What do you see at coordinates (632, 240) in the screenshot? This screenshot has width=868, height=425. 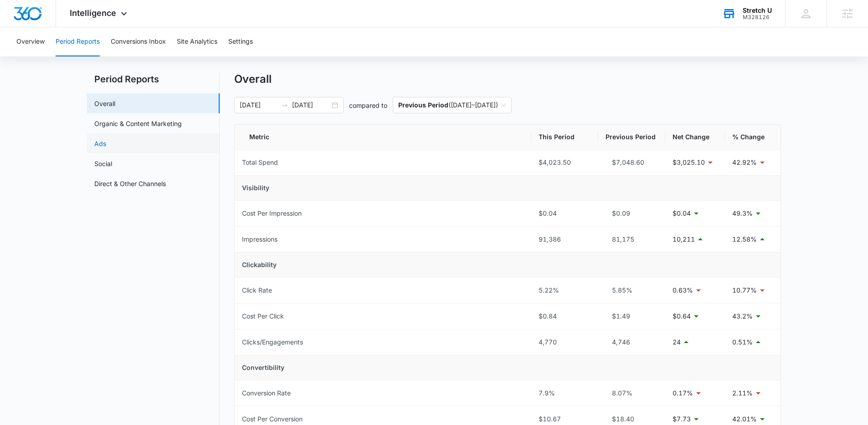 I see `div: 81,175` at bounding box center [632, 240].